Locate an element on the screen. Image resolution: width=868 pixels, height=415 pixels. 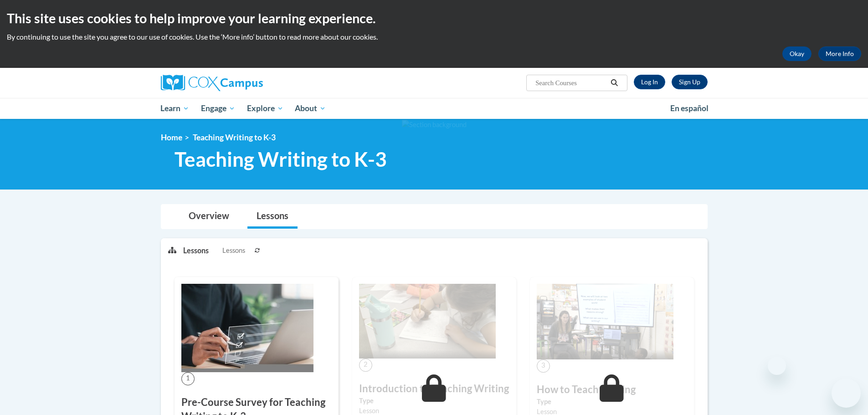
img: Cox Campus is located at coordinates (212, 83).